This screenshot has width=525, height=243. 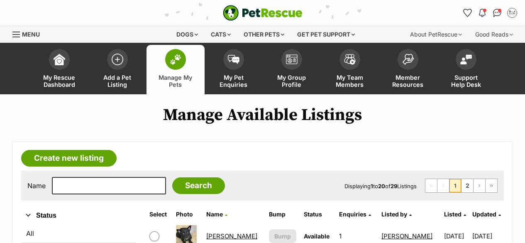 I want to click on a: All, so click(x=79, y=233).